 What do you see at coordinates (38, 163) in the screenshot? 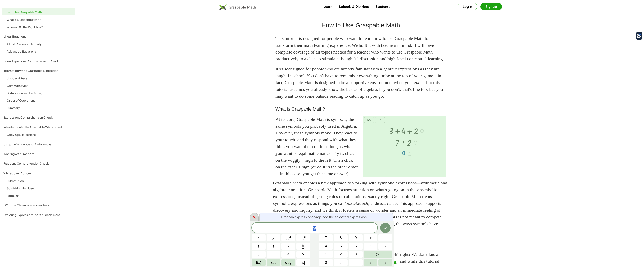
I see `a: Fractions Comprehension Check` at bounding box center [38, 163].